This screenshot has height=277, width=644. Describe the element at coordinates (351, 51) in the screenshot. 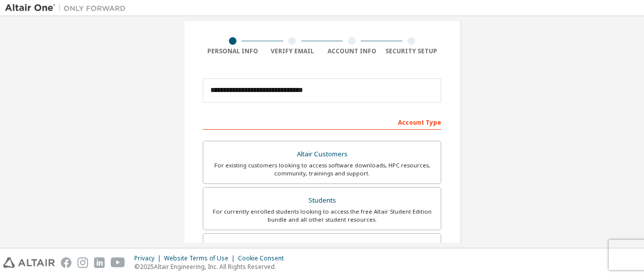

I see `div: Account Info` at that location.